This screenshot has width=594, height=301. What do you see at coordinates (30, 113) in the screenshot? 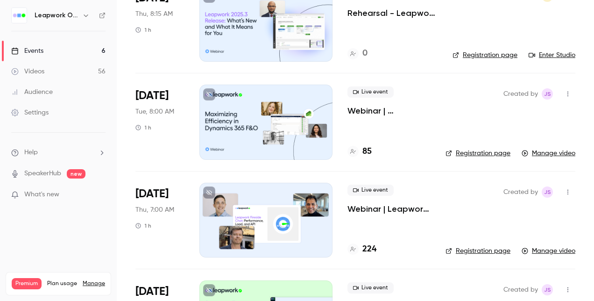
I see `div: Settings` at bounding box center [30, 113].